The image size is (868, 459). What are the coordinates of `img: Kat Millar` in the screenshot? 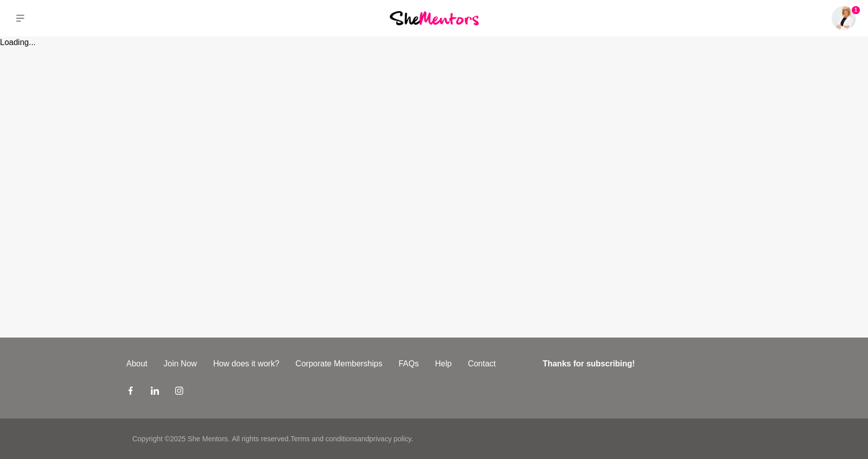 It's located at (844, 18).